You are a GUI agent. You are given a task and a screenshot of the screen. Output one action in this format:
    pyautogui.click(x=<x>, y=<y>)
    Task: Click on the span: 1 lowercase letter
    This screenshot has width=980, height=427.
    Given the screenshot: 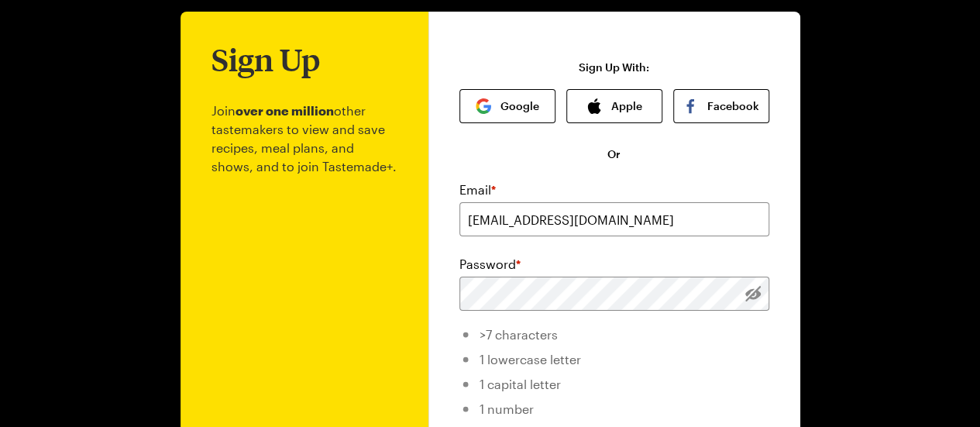 What is the action you would take?
    pyautogui.click(x=530, y=359)
    